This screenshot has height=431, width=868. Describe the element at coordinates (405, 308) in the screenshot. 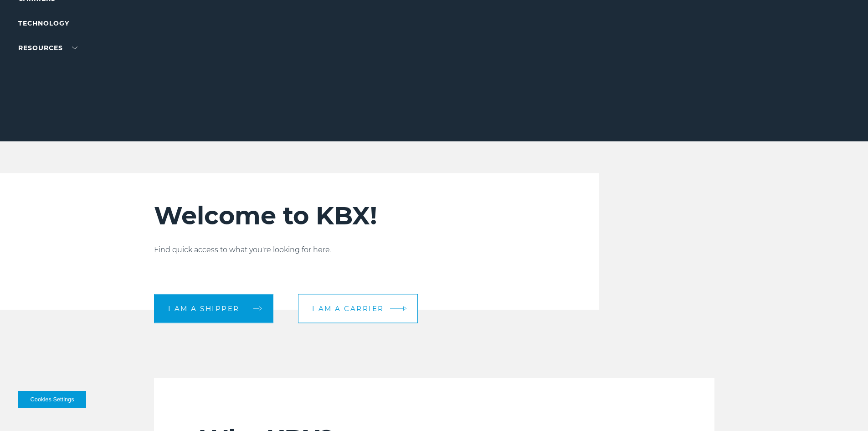

I see `img: arrow` at that location.